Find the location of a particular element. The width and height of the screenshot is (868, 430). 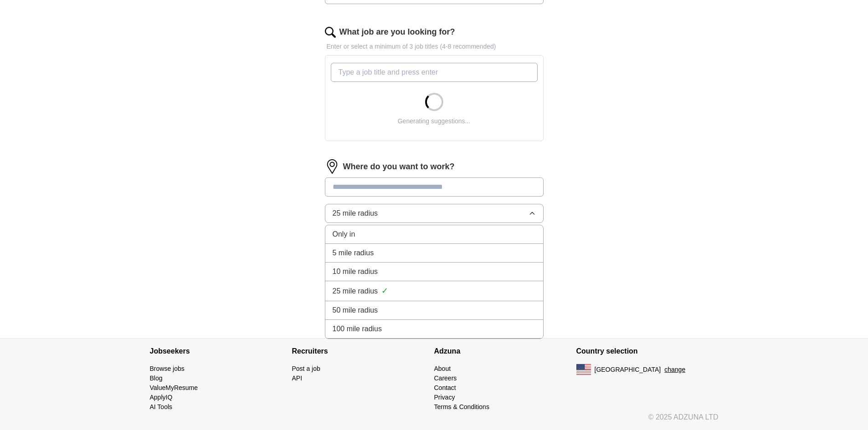

h4: Country selection is located at coordinates (647, 351).